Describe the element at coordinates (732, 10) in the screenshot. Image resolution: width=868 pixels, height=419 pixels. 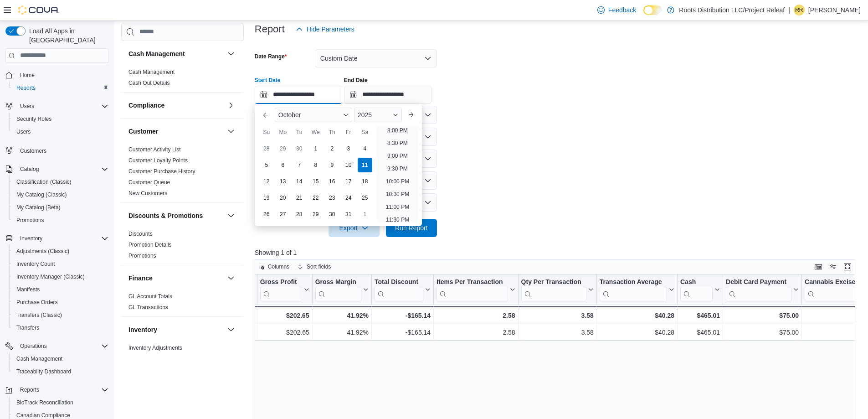
I see `p: Roots Distribution LLC/Project Releaf` at that location.